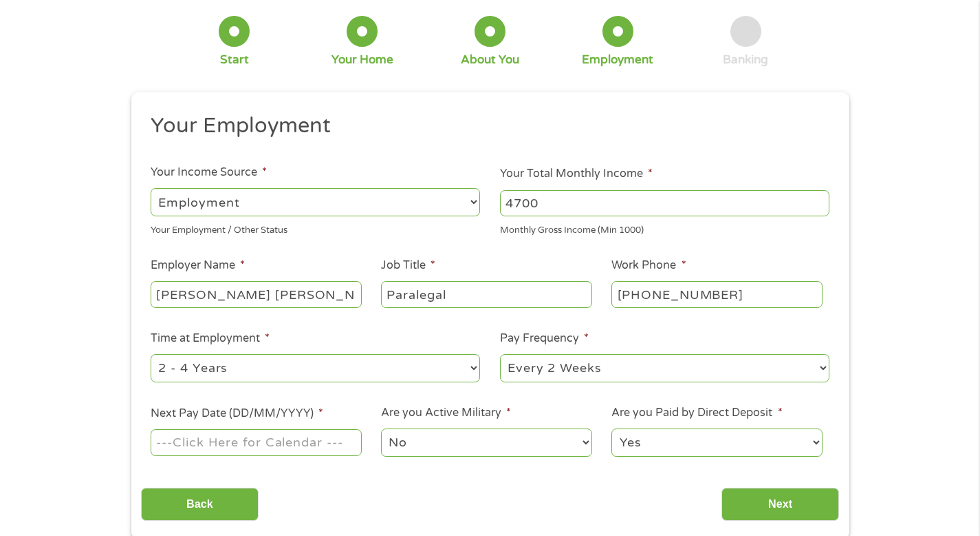 The width and height of the screenshot is (980, 536). What do you see at coordinates (199, 504) in the screenshot?
I see `input: Back` at bounding box center [199, 504].